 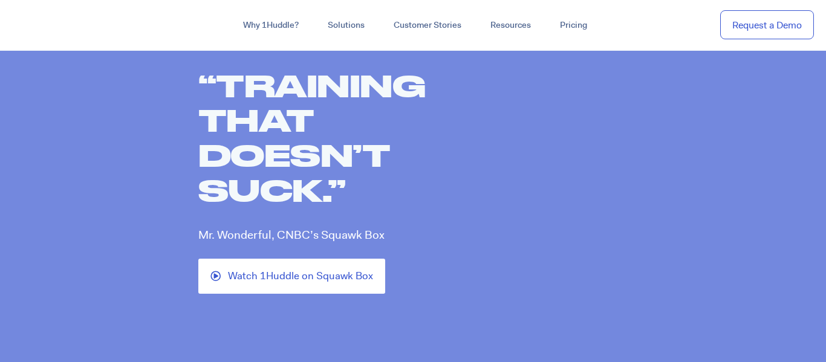 What do you see at coordinates (510, 25) in the screenshot?
I see `a: Resources` at bounding box center [510, 25].